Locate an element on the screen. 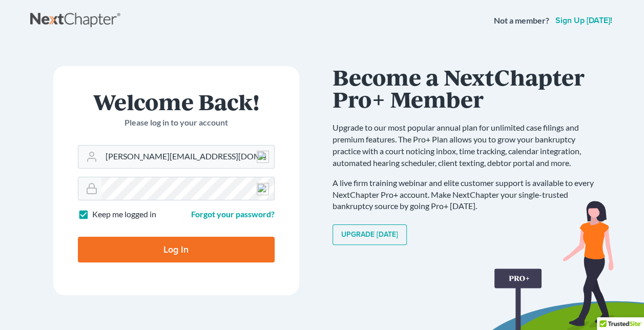 The width and height of the screenshot is (644, 330). strong: Not a member? is located at coordinates (522, 21).